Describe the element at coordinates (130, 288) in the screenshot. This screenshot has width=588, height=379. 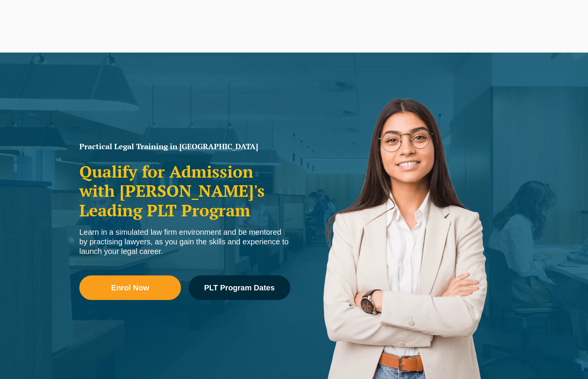
I see `span: Enrol Now` at that location.